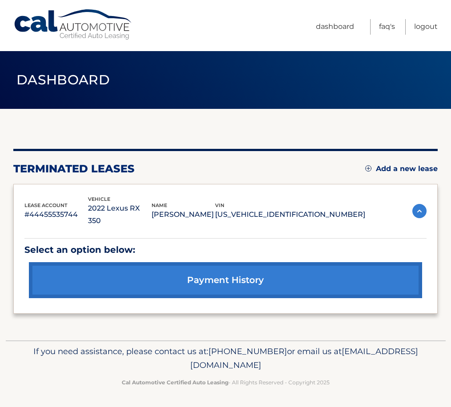 This screenshot has height=407, width=451. What do you see at coordinates (119, 214) in the screenshot?
I see `p: 2022 Lexus RX 350` at bounding box center [119, 214].